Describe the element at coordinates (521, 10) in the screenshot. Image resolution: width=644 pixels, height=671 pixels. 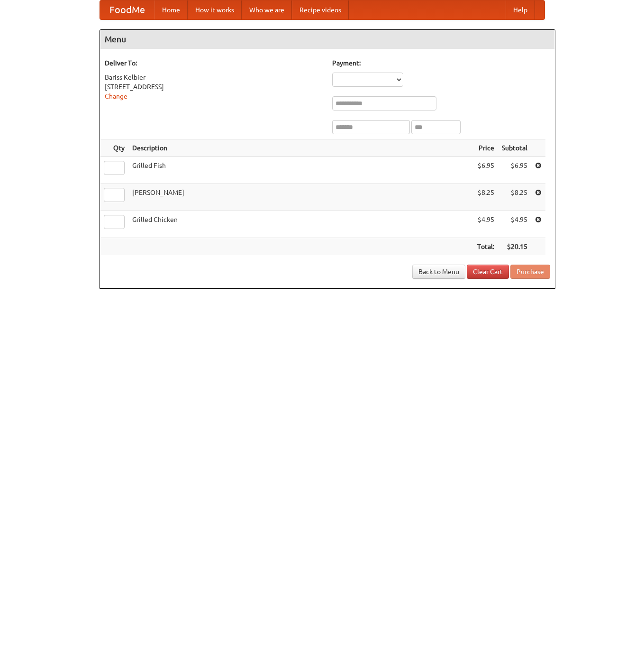
I see `a: Help` at that location.